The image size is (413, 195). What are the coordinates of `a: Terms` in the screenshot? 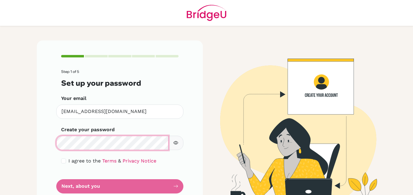 It's located at (109, 161).